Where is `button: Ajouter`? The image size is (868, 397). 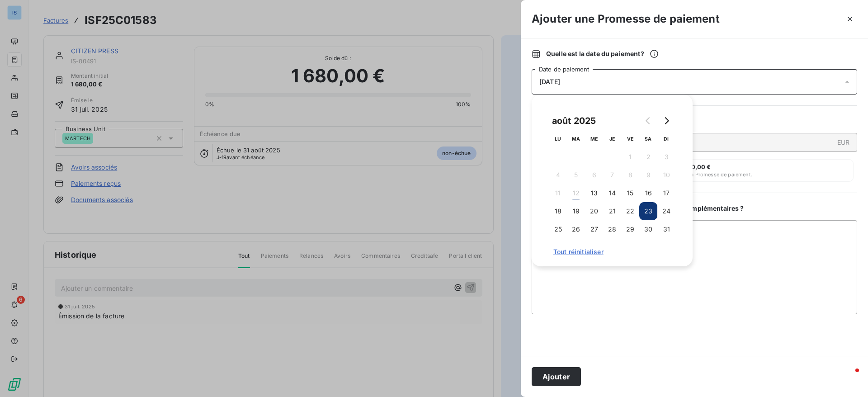 button: Ajouter is located at coordinates (556, 377).